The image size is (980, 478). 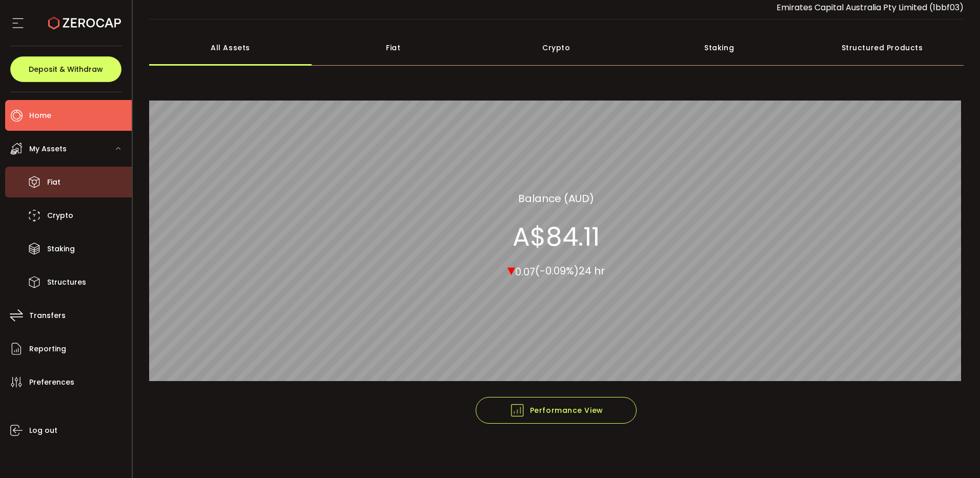 What do you see at coordinates (48, 349) in the screenshot?
I see `span: Reporting` at bounding box center [48, 349].